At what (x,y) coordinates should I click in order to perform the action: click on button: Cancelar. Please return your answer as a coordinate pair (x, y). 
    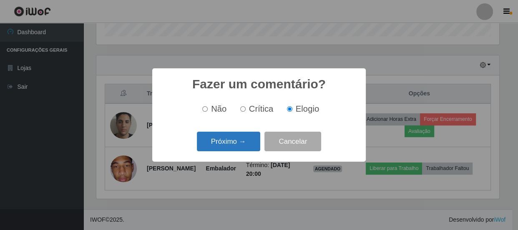
    Looking at the image, I should click on (293, 141).